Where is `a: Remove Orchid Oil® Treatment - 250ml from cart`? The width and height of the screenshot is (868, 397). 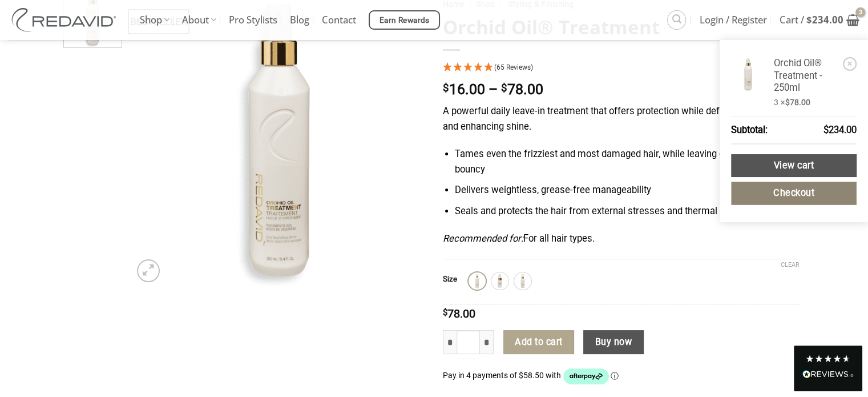
a: Remove Orchid Oil® Treatment - 250ml from cart is located at coordinates (850, 64).